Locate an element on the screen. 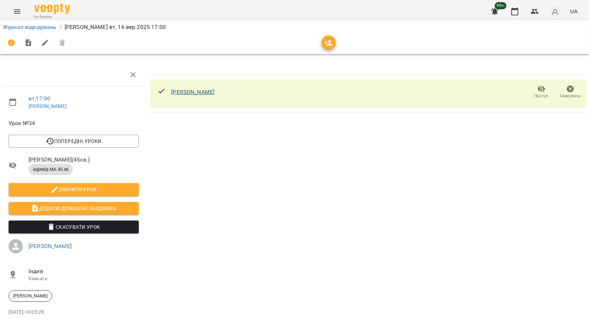  button: Скасувати is located at coordinates (570, 92).